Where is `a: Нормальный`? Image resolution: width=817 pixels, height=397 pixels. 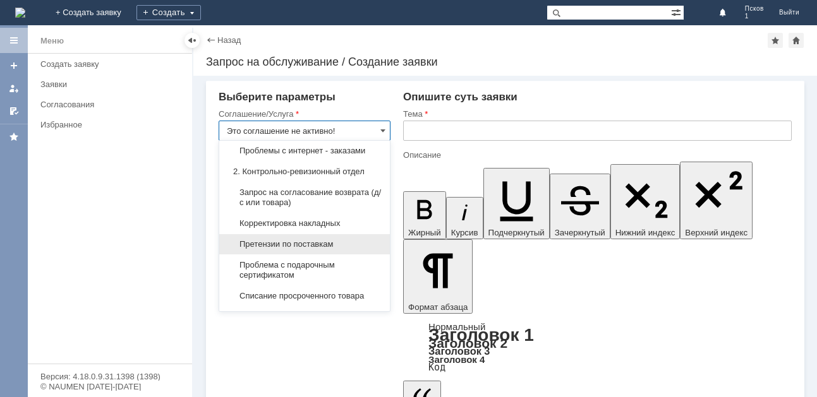 a: Нормальный is located at coordinates (457, 327).